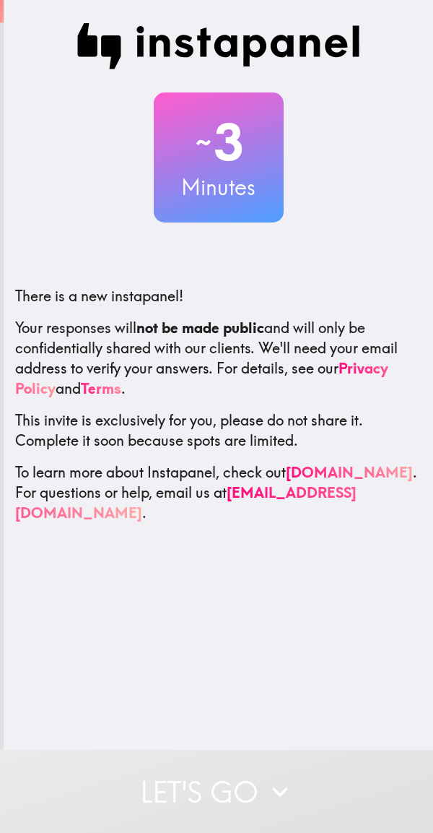 This screenshot has width=433, height=833. What do you see at coordinates (218, 358) in the screenshot?
I see `p: Your responses will and will only be confidentially shared with our clients. We'll need your emai...` at bounding box center [218, 358].